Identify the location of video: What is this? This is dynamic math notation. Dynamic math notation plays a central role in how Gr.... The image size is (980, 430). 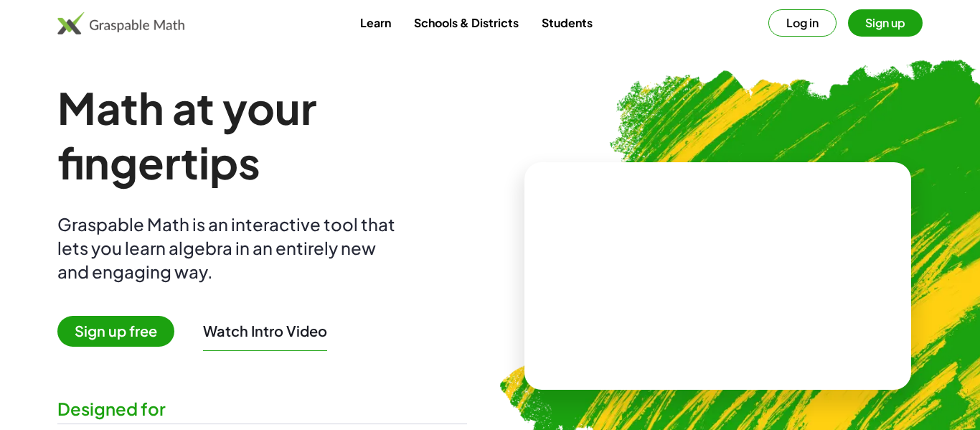
(718, 276).